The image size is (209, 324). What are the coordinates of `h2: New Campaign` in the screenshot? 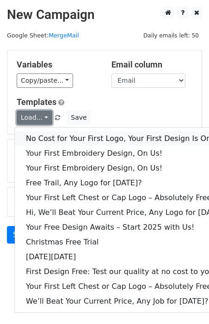 It's located at (105, 15).